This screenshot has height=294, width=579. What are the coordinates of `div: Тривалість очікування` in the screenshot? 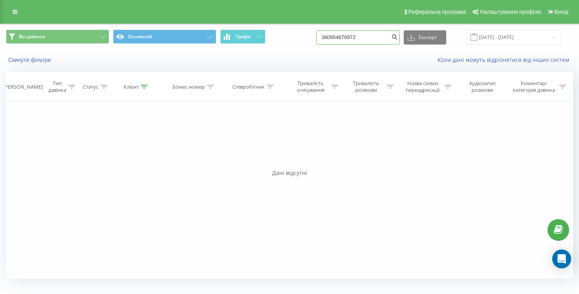 It's located at (311, 87).